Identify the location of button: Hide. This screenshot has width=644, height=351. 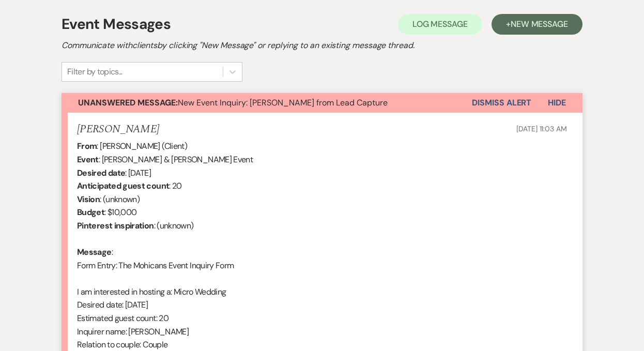
(556, 103).